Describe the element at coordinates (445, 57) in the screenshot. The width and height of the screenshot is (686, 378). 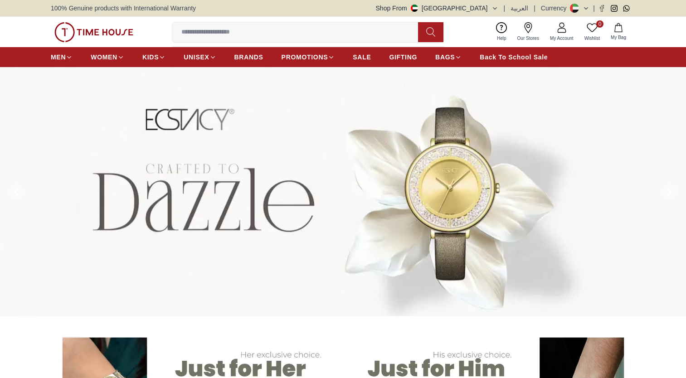
I see `span: BAGS` at that location.